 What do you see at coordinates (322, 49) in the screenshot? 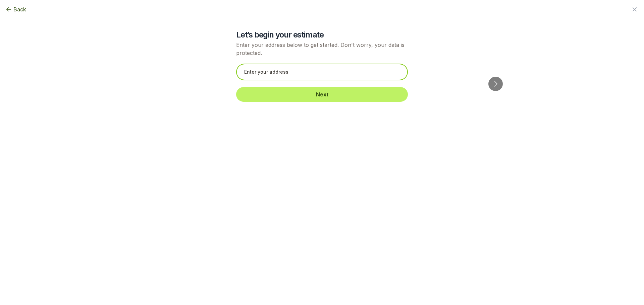
I see `p: Enter your address below to get started. Don't worry, your data is protected.` at bounding box center [322, 49].